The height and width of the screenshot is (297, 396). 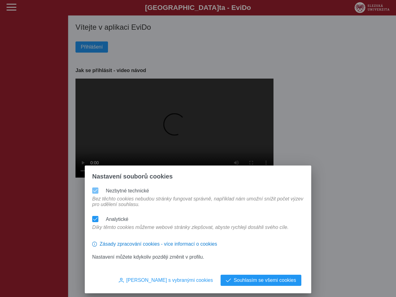 What do you see at coordinates (128, 191) in the screenshot?
I see `label: Nezbytné technické` at bounding box center [128, 191].